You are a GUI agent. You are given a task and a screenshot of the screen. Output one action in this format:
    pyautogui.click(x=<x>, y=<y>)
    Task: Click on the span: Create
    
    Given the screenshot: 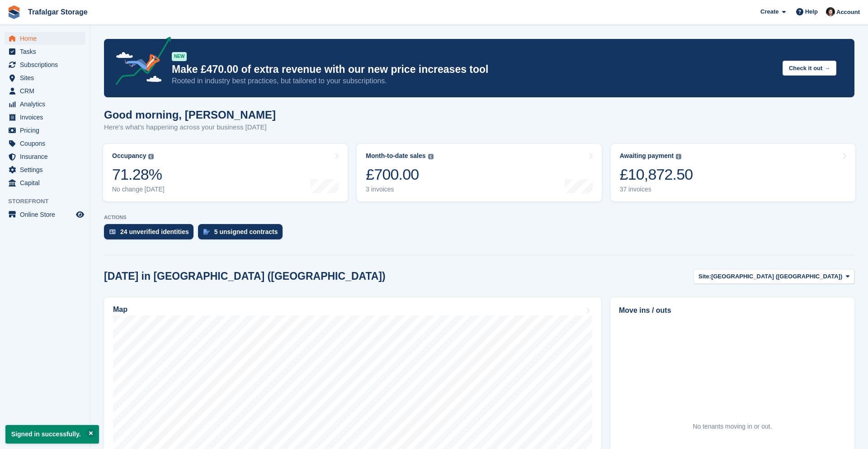 What is the action you would take?
    pyautogui.click(x=770, y=11)
    